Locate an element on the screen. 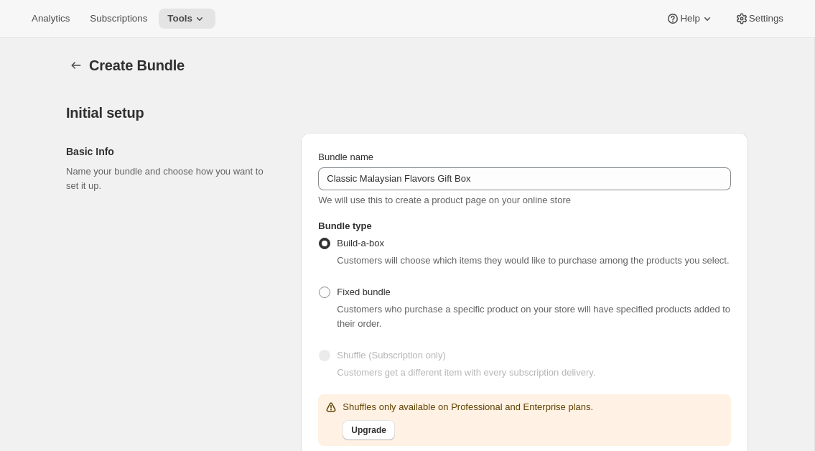 The height and width of the screenshot is (451, 815). span: Tools is located at coordinates (180, 19).